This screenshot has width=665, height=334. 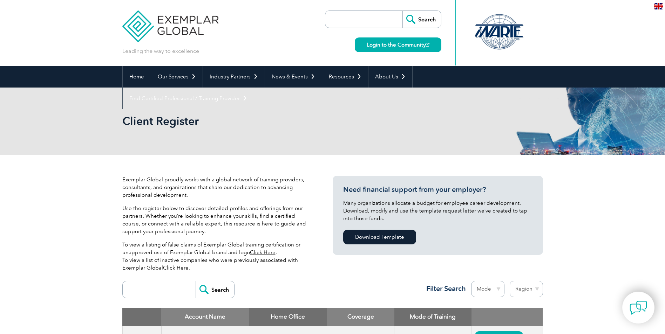 I want to click on p: Leading the way to excellence, so click(x=161, y=51).